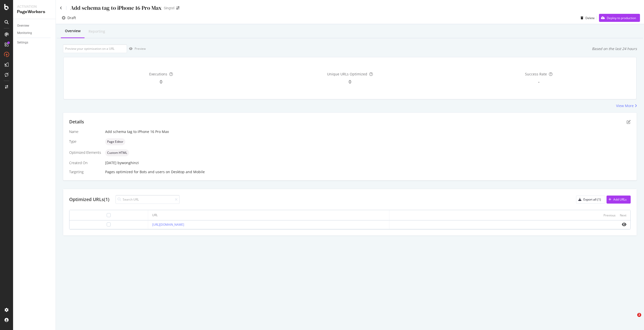 The height and width of the screenshot is (330, 644). Describe the element at coordinates (97, 31) in the screenshot. I see `div: Reporting` at that location.